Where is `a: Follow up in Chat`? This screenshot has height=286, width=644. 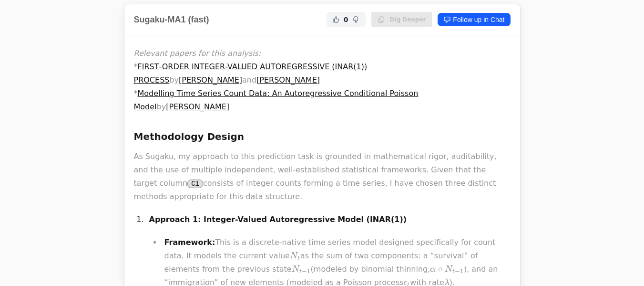 a: Follow up in Chat is located at coordinates (474, 19).